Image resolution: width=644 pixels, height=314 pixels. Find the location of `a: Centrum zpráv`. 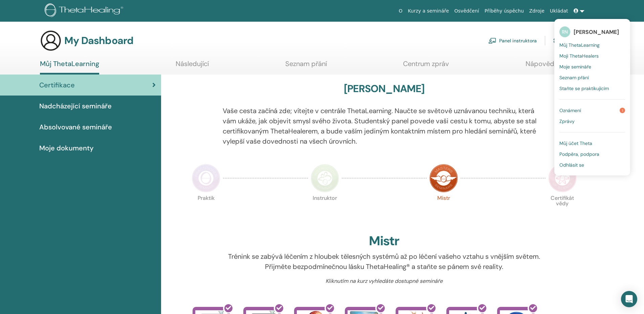

a: Centrum zpráv is located at coordinates (426, 66).